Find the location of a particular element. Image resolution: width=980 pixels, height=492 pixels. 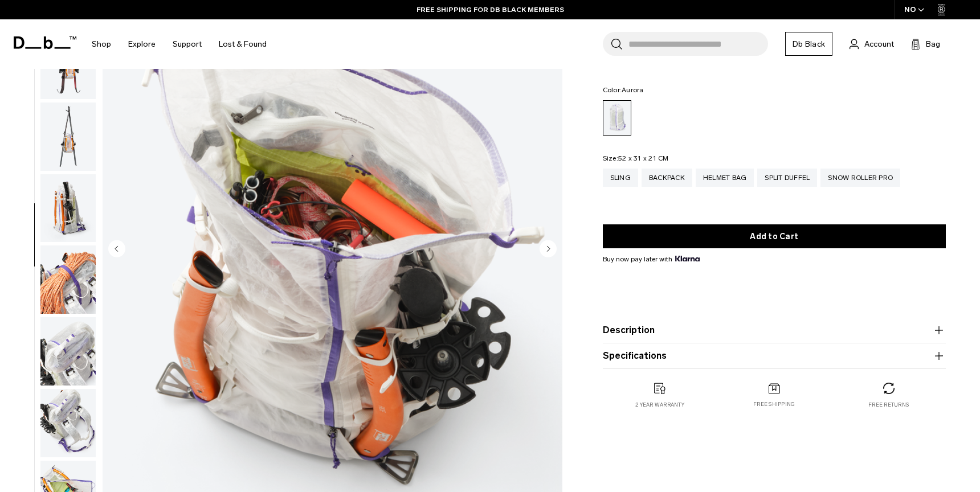

a: Support is located at coordinates (187, 44).